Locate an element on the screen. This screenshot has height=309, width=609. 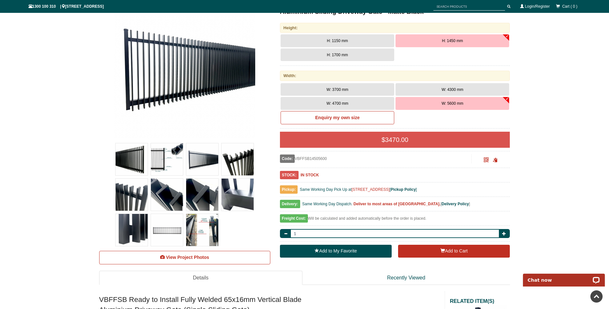
span: STOCK: is located at coordinates (289, 175).